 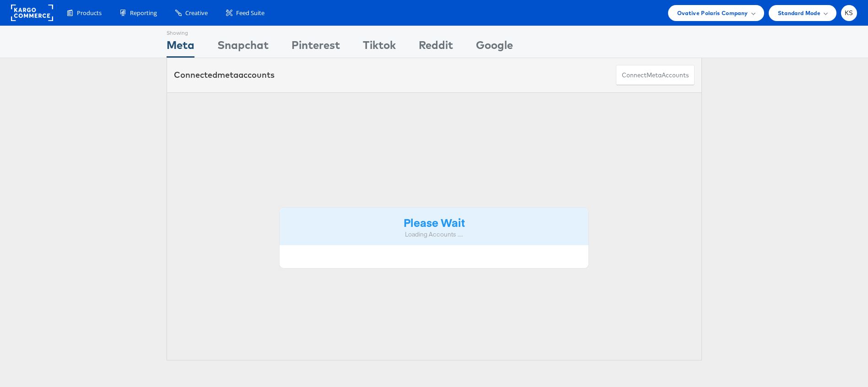 I want to click on span: KS, so click(x=849, y=13).